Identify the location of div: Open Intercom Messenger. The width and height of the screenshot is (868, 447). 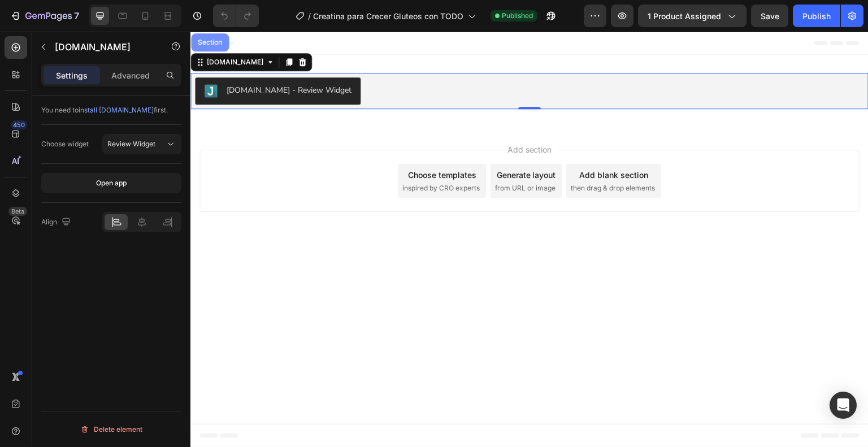
(843, 406).